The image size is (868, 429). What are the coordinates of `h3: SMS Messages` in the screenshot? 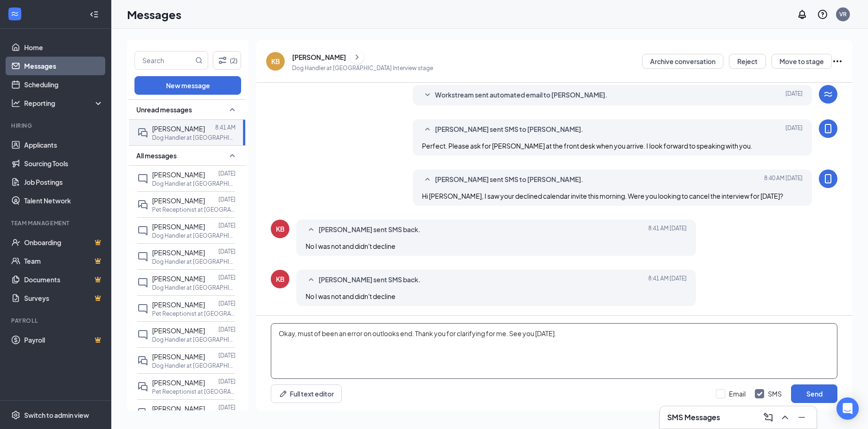 It's located at (694, 417).